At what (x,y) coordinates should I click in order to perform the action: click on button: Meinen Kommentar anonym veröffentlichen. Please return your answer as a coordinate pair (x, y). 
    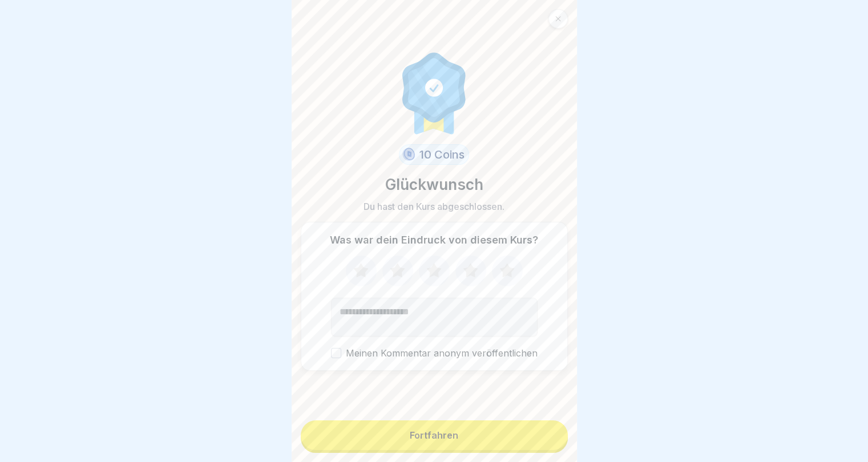
    Looking at the image, I should click on (336, 353).